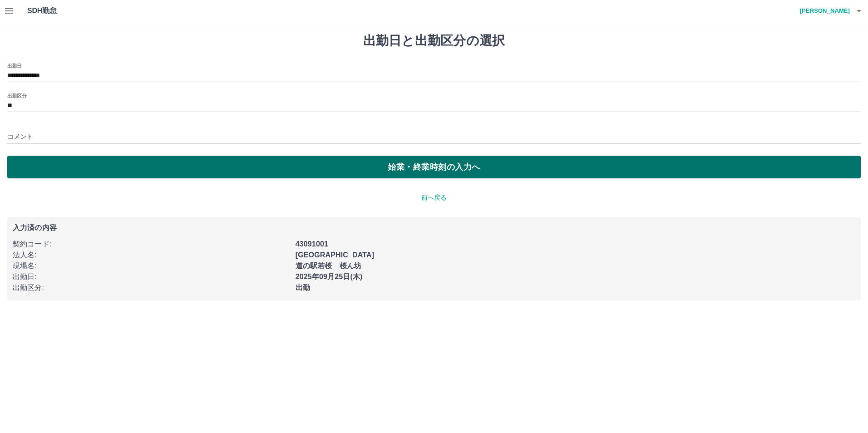 The height and width of the screenshot is (433, 868). I want to click on h1: 出勤日と出勤区分の選択, so click(434, 41).